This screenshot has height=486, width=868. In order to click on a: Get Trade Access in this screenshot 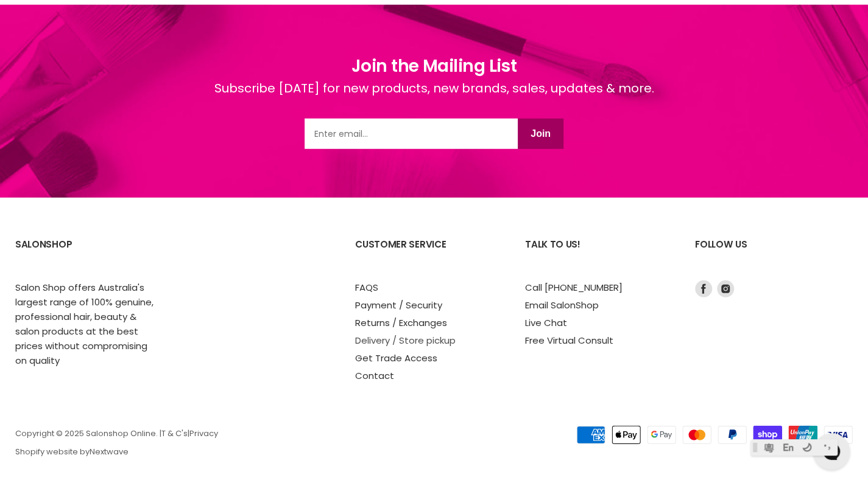, I will do `click(396, 358)`.